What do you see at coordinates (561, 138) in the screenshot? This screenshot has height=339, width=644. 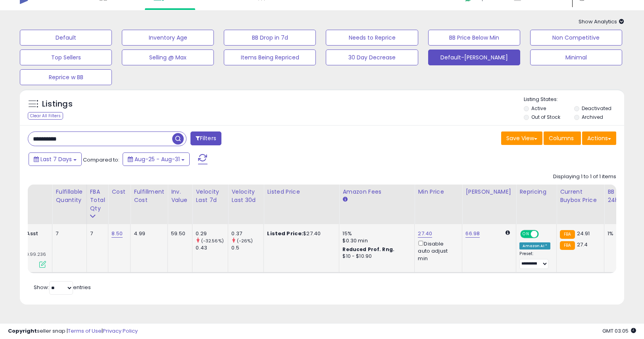 I see `span: Columns` at bounding box center [561, 138].